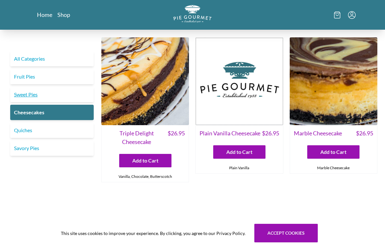  What do you see at coordinates (145, 81) in the screenshot?
I see `img: Triple Delight Cheesecake` at bounding box center [145, 81].